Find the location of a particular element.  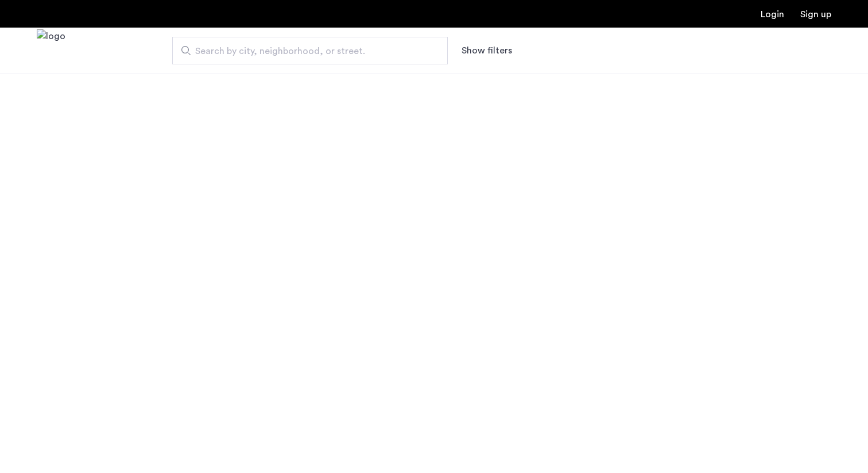

span: Search by city, neighborhood, or street. is located at coordinates (305, 51).